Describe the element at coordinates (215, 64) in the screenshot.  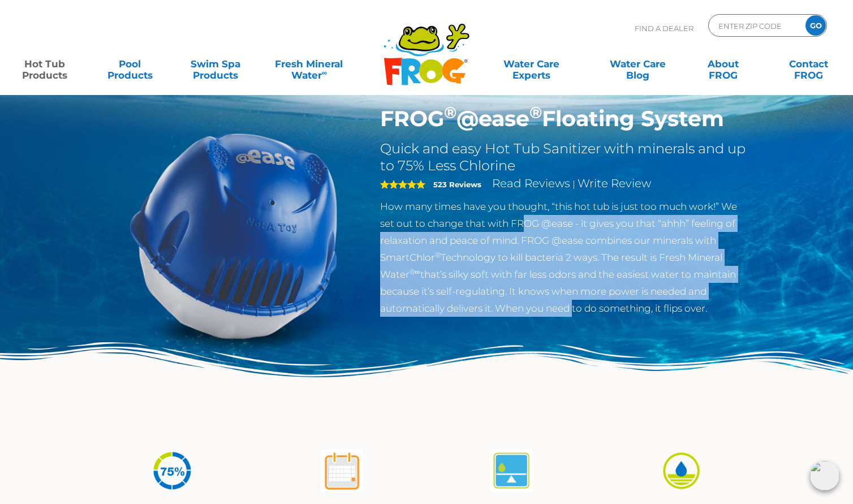
I see `a: Swim SpaProducts` at that location.